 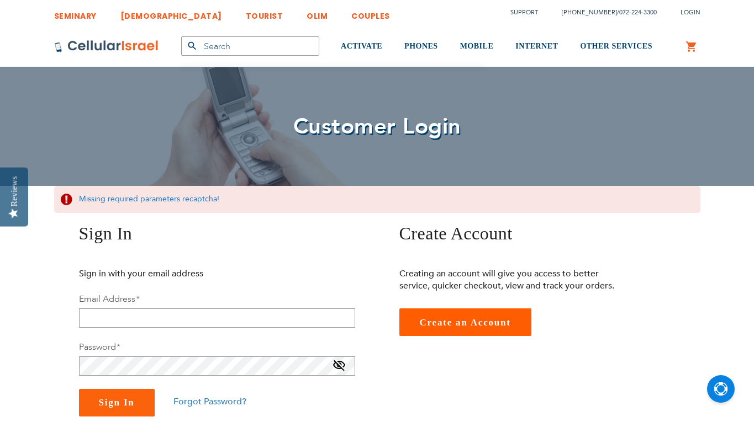 What do you see at coordinates (536, 46) in the screenshot?
I see `span: INTERNET` at bounding box center [536, 46].